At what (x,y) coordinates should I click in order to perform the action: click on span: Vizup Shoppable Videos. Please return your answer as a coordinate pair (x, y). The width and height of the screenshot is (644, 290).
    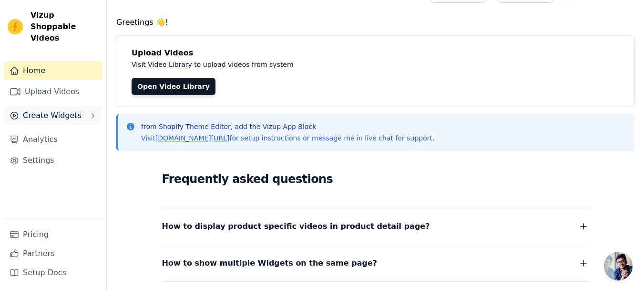
    Looking at the image, I should click on (64, 27).